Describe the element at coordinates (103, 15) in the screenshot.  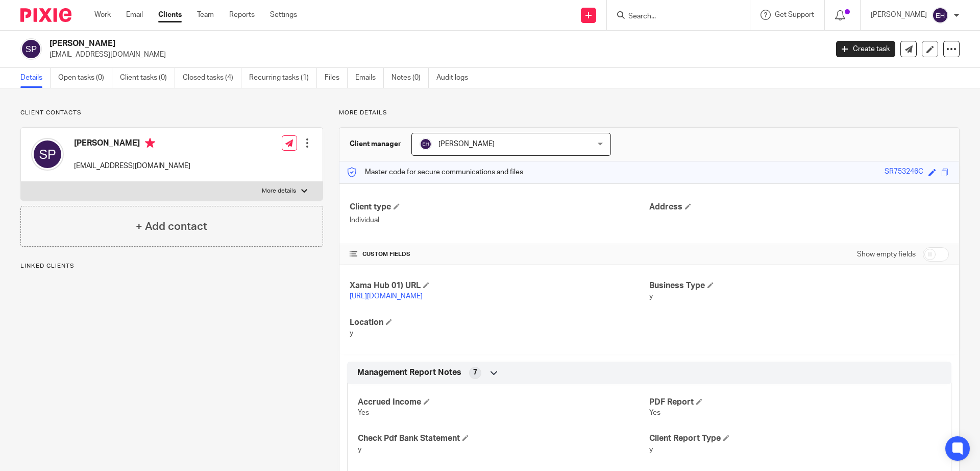
I see `a: Work` at that location.